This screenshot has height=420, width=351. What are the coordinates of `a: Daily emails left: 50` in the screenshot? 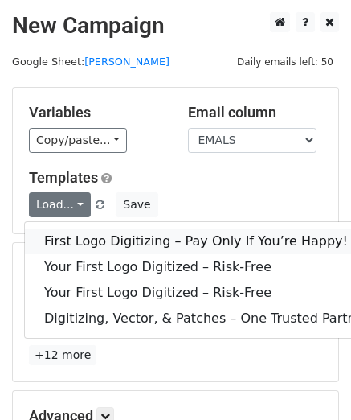 It's located at (285, 61).